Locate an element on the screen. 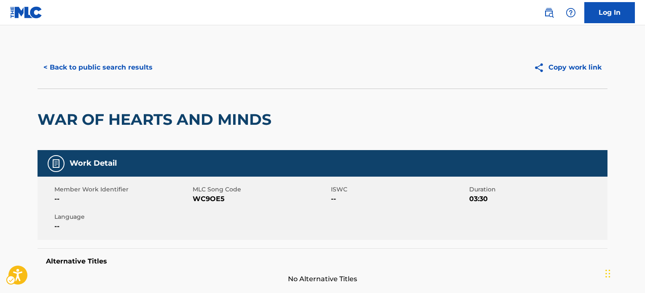 This screenshot has height=293, width=645. span: No Alternative Titles is located at coordinates (323, 279).